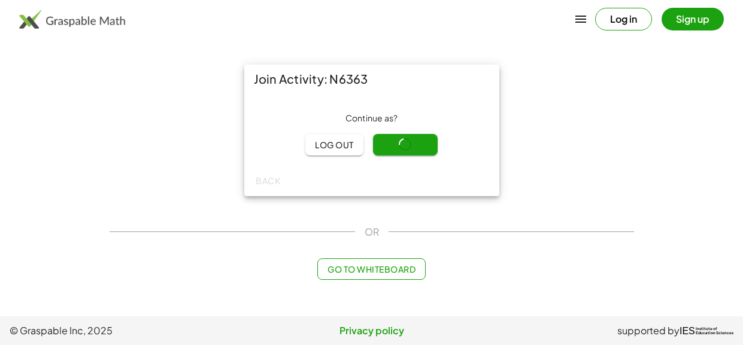  Describe the element at coordinates (334, 145) in the screenshot. I see `span: Log out` at that location.